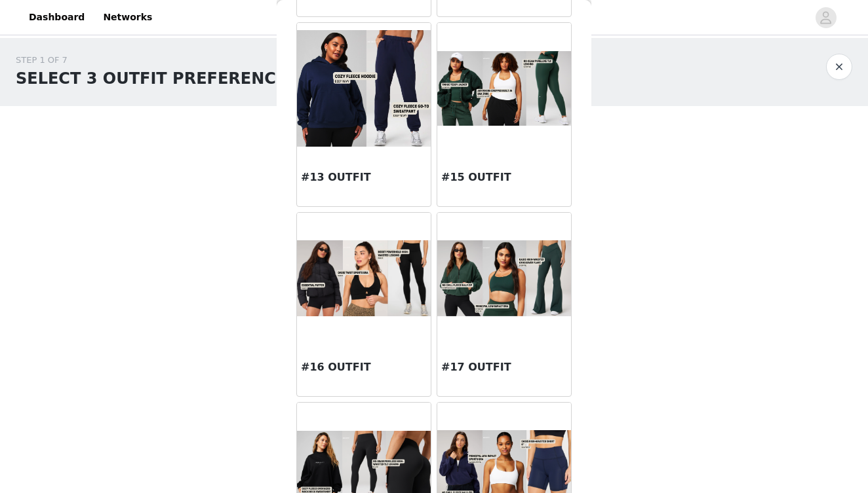 The width and height of the screenshot is (868, 493). What do you see at coordinates (364, 178) in the screenshot?
I see `h3: #13 OUTFIT` at bounding box center [364, 178].